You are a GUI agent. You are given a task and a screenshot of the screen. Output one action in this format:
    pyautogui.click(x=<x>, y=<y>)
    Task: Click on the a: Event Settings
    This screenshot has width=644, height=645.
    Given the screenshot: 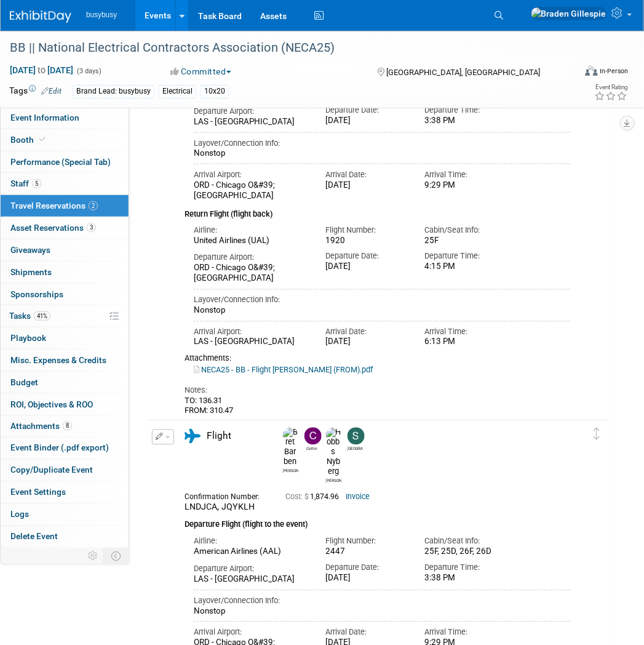 What is the action you would take?
    pyautogui.click(x=64, y=492)
    